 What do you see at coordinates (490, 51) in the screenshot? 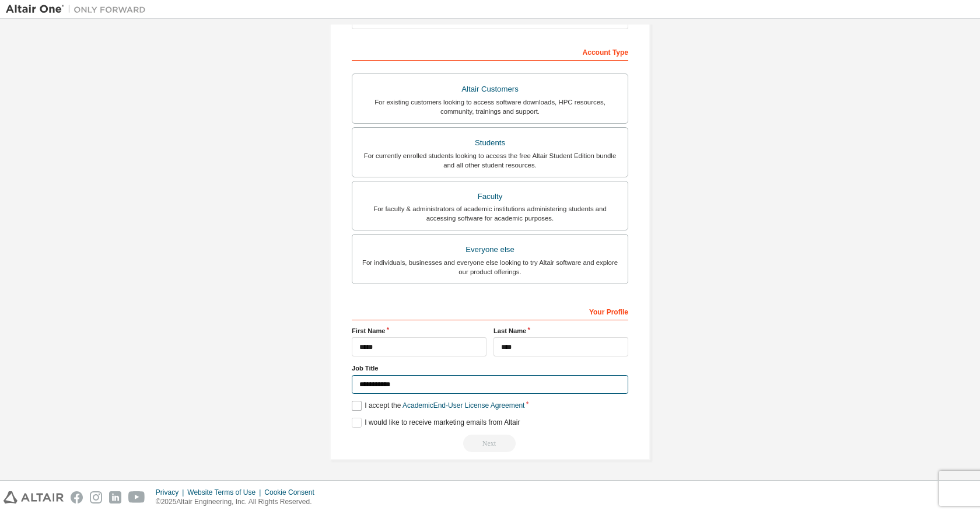
I see `div: Account Type` at bounding box center [490, 51].